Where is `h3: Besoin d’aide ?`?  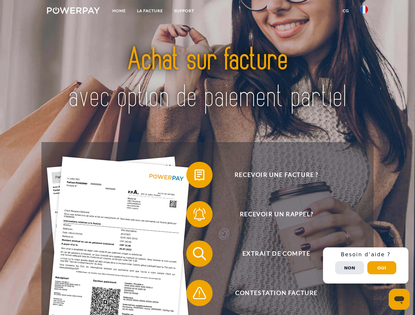
h3: Besoin d’aide ? is located at coordinates (366, 255).